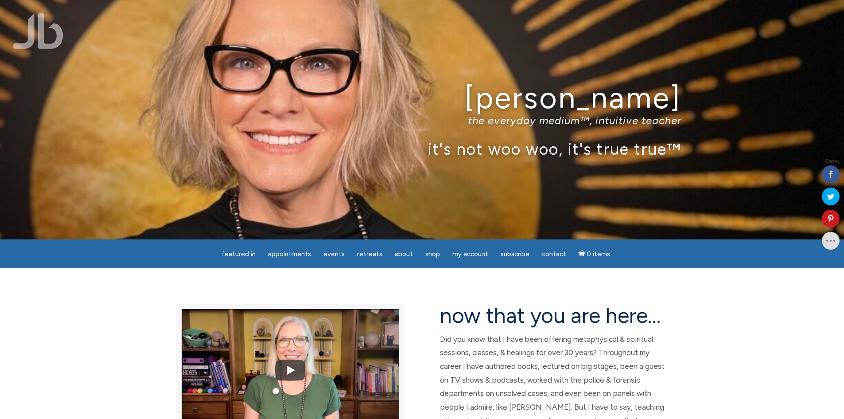 Image resolution: width=844 pixels, height=419 pixels. I want to click on a: Appointments, so click(289, 254).